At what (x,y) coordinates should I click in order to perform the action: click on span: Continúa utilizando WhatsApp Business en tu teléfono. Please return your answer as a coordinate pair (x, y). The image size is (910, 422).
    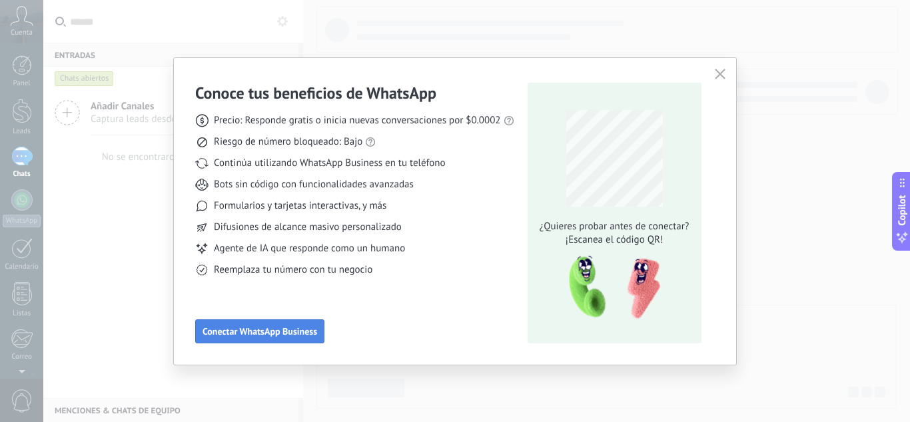
    Looking at the image, I should click on (329, 163).